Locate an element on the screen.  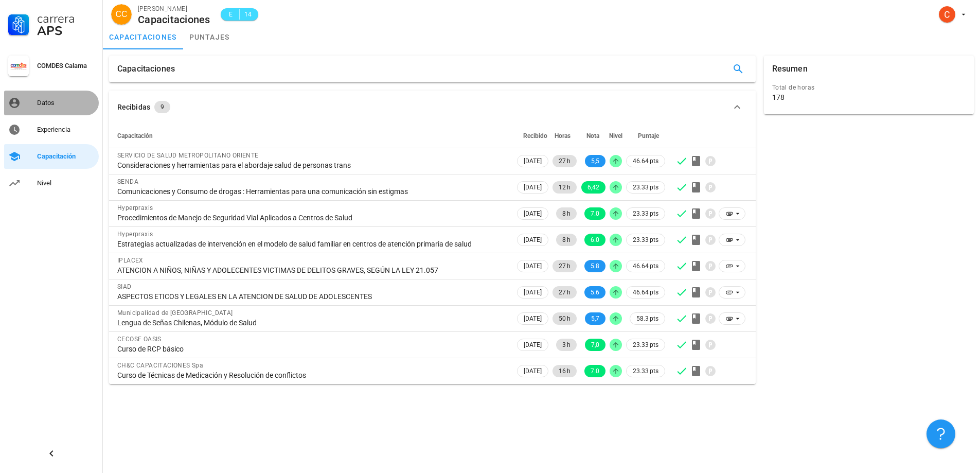
span: IPLACEX is located at coordinates (130, 260).